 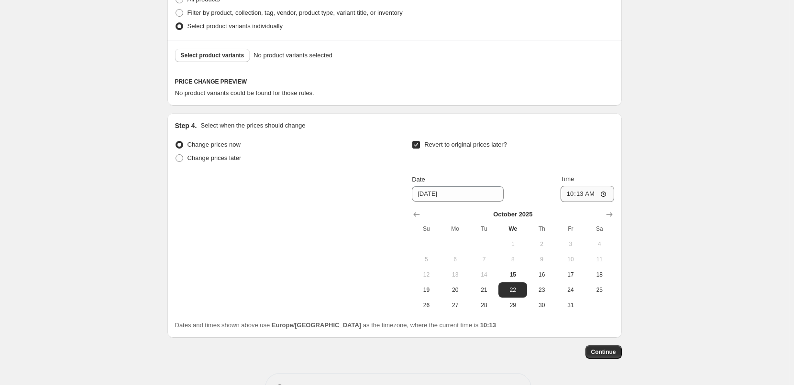 I want to click on button: Tuesday October 21 2025, so click(x=484, y=290).